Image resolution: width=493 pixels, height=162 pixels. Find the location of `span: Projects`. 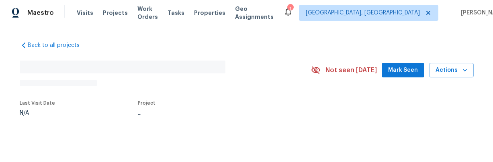

span: Projects is located at coordinates (115, 13).